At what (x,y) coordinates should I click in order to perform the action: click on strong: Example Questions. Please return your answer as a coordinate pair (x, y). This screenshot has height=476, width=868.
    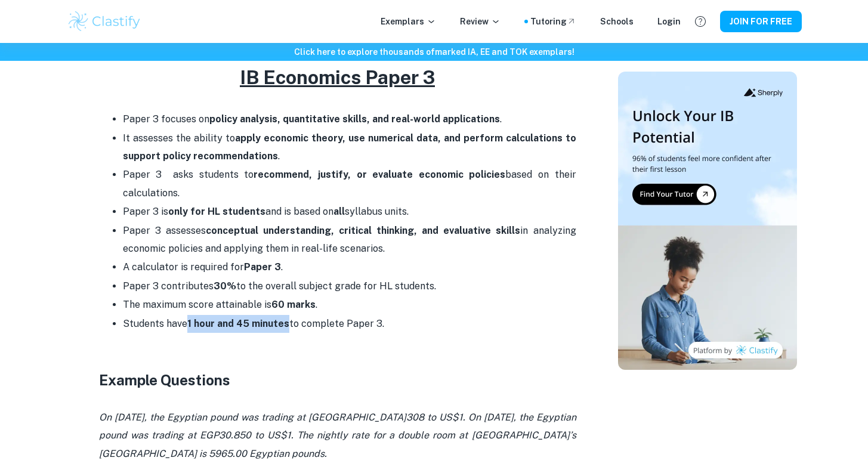
    Looking at the image, I should click on (164, 380).